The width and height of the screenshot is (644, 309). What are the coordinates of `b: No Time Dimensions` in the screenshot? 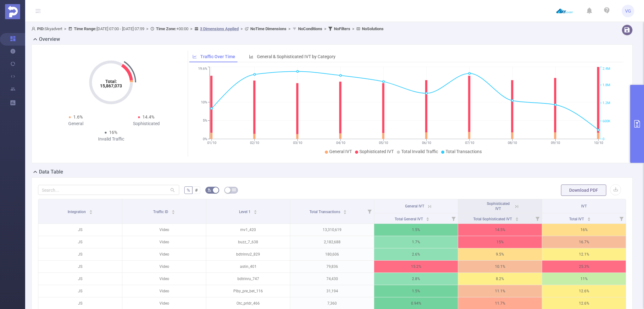 It's located at (268, 29).